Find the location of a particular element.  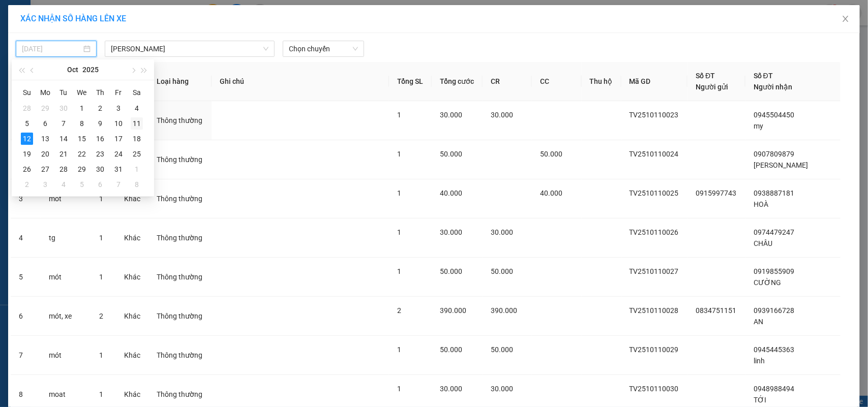

td: 2025-10-19 is located at coordinates (27, 154).